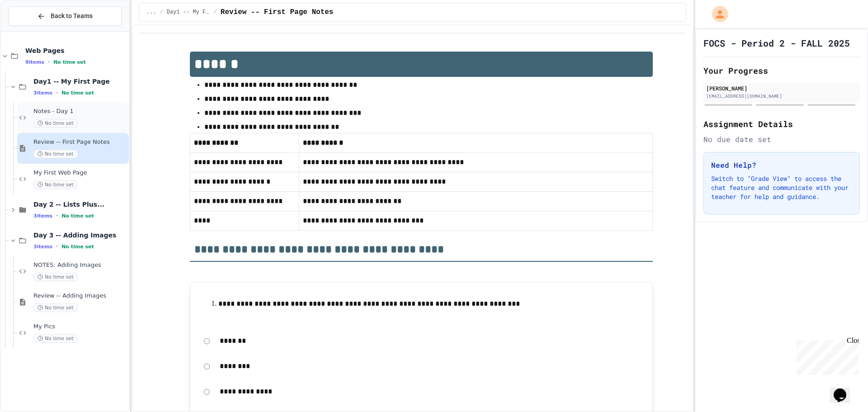 The image size is (868, 412). Describe the element at coordinates (80, 172) in the screenshot. I see `span: My First Web Page` at that location.